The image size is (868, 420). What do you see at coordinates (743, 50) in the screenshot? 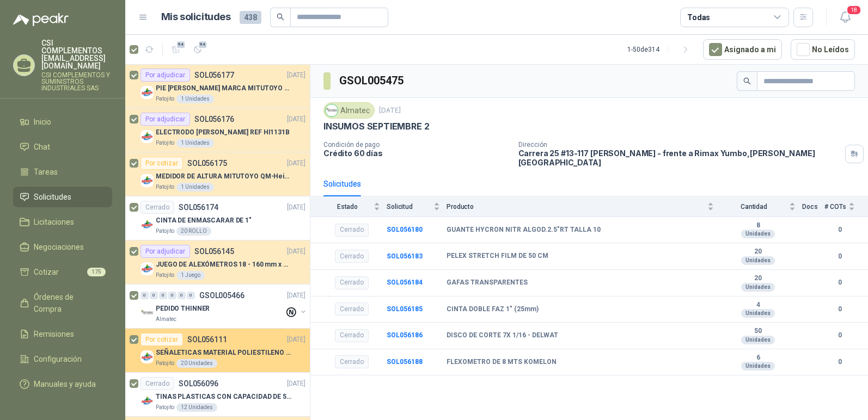
I see `button: Asignado a mi` at bounding box center [743, 50].